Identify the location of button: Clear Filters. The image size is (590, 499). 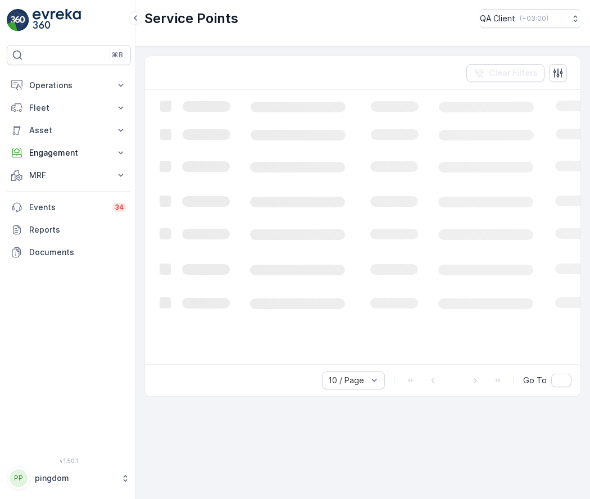
(505, 73).